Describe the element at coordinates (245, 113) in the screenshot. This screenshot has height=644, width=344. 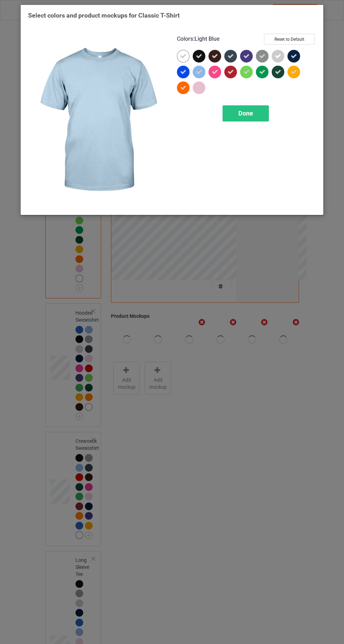
I see `span: Done` at that location.